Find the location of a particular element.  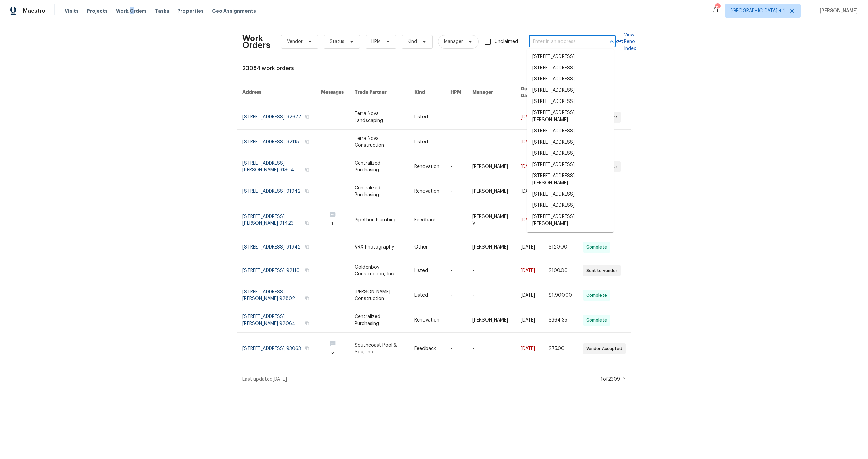

button: Close is located at coordinates (611, 42).